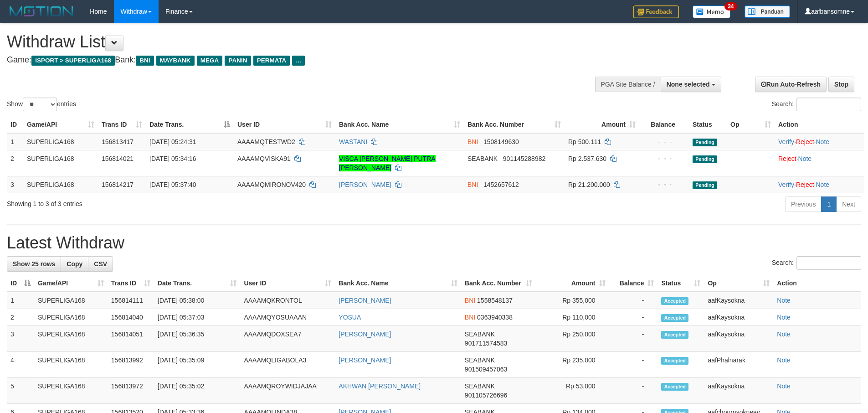 The height and width of the screenshot is (413, 868). What do you see at coordinates (681, 283) in the screenshot?
I see `th: Status: activate to sort column ascending` at bounding box center [681, 283].